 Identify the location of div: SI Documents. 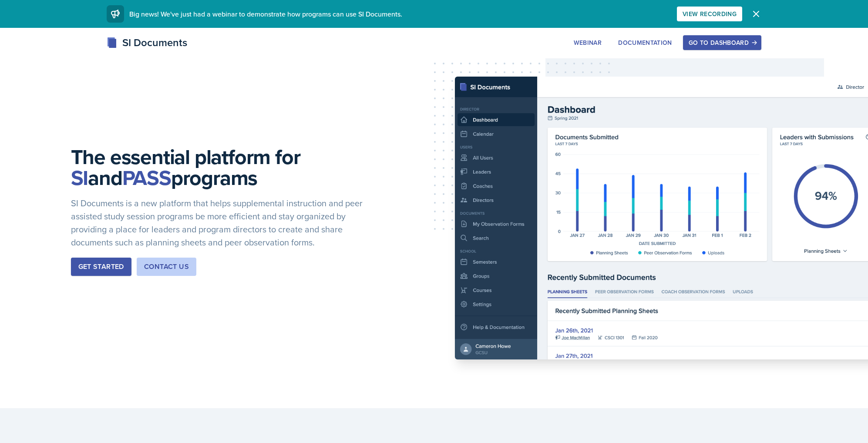
(147, 43).